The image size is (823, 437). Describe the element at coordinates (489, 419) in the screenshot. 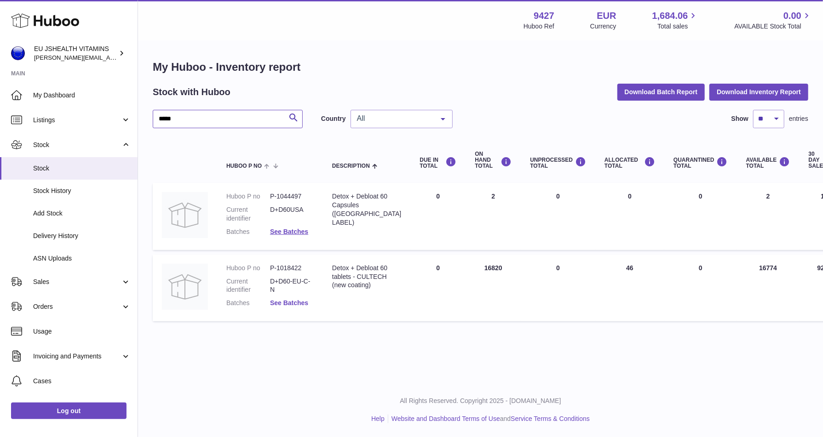

I see `li: and` at that location.